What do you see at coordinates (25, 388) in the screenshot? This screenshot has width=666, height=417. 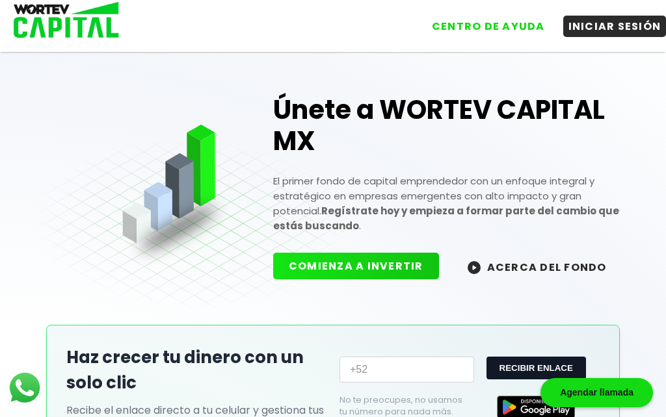 I see `img: logos_whatsapp-icon.242b2217.svg` at bounding box center [25, 388].